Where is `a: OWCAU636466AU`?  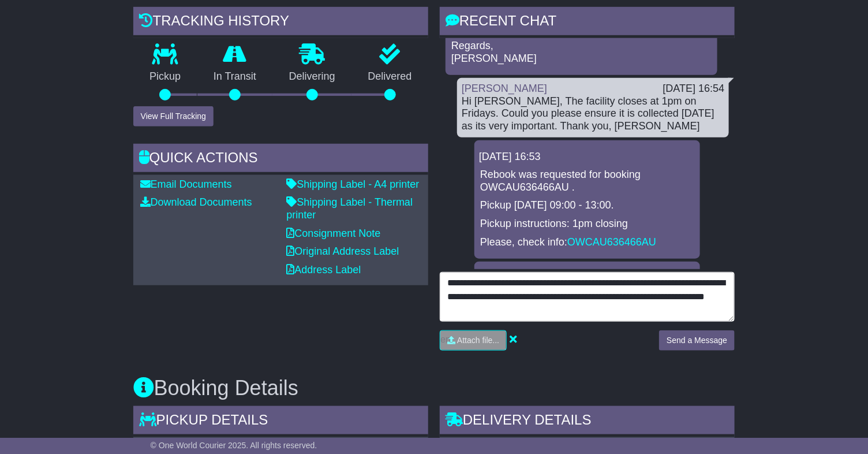 a: OWCAU636466AU is located at coordinates (612, 242).